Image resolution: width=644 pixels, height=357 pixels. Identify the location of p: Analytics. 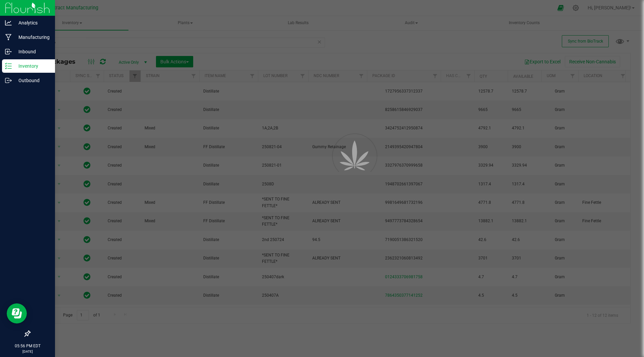
(32, 23).